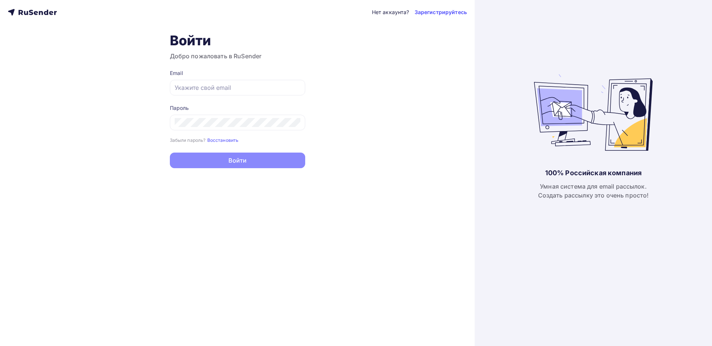 This screenshot has height=346, width=712. What do you see at coordinates (237, 160) in the screenshot?
I see `button: Войти` at bounding box center [237, 160].